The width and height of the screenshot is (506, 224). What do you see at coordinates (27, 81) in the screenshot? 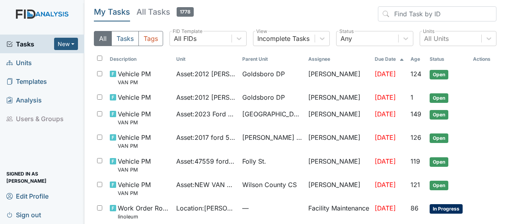
I see `span: Templates` at bounding box center [27, 81].